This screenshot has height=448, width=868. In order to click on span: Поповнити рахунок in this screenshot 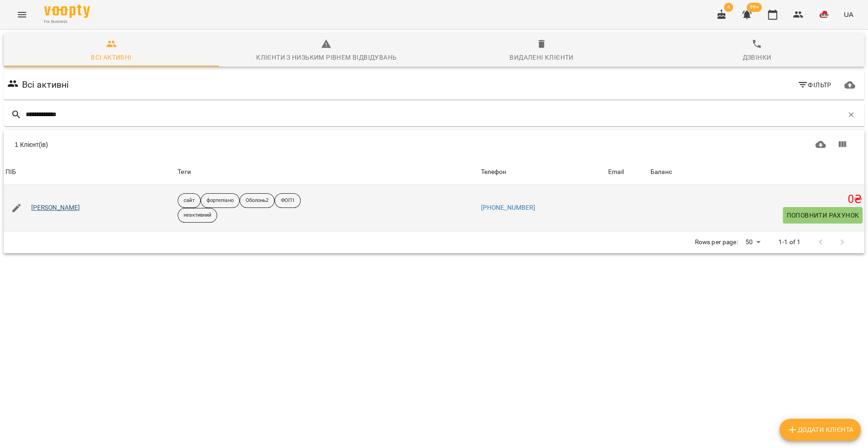, I will do `click(823, 215)`.